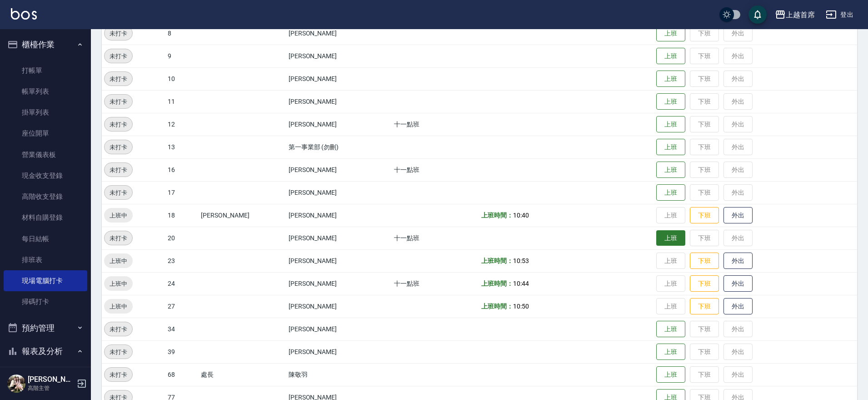 The image size is (868, 400). What do you see at coordinates (521, 284) in the screenshot?
I see `span: 10:44` at bounding box center [521, 284].